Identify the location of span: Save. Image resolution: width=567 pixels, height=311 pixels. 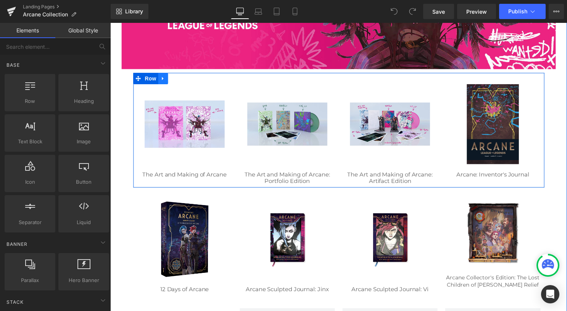
(438, 11).